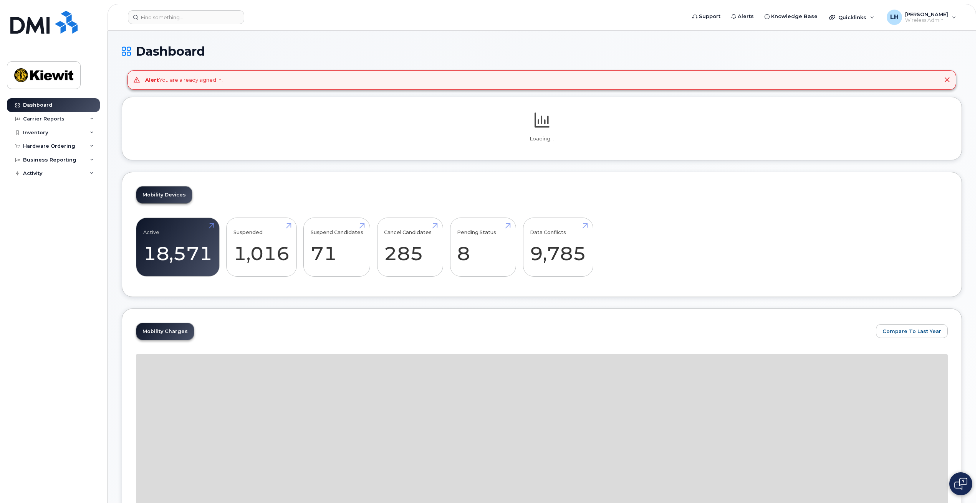 The width and height of the screenshot is (980, 503). Describe the element at coordinates (262, 247) in the screenshot. I see `a: Suspended 1,016` at that location.